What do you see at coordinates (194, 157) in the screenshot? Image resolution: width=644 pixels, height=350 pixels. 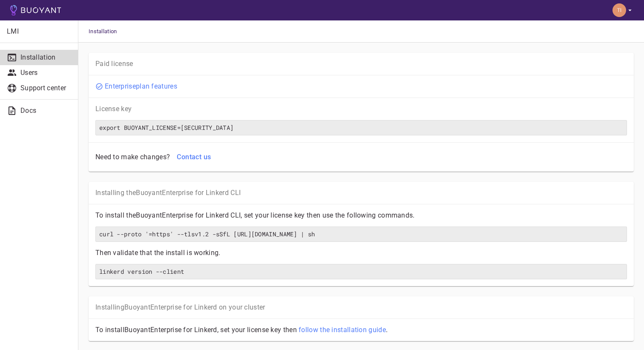 I see `button: Contact us` at bounding box center [194, 157].